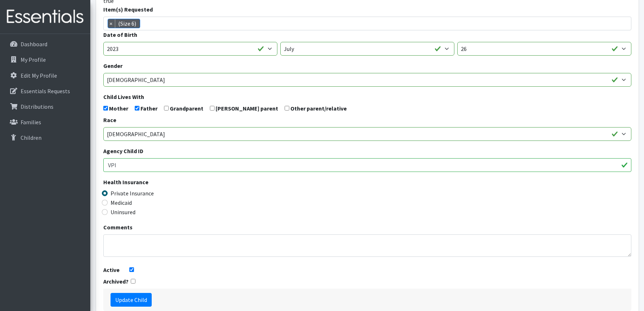  Describe the element at coordinates (31, 138) in the screenshot. I see `p: Children` at that location.